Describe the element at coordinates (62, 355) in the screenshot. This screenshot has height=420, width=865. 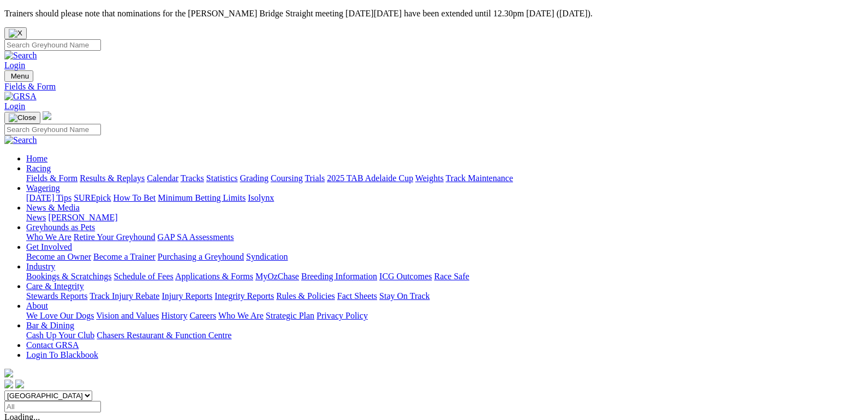
I see `a: Login To Blackbook` at that location.